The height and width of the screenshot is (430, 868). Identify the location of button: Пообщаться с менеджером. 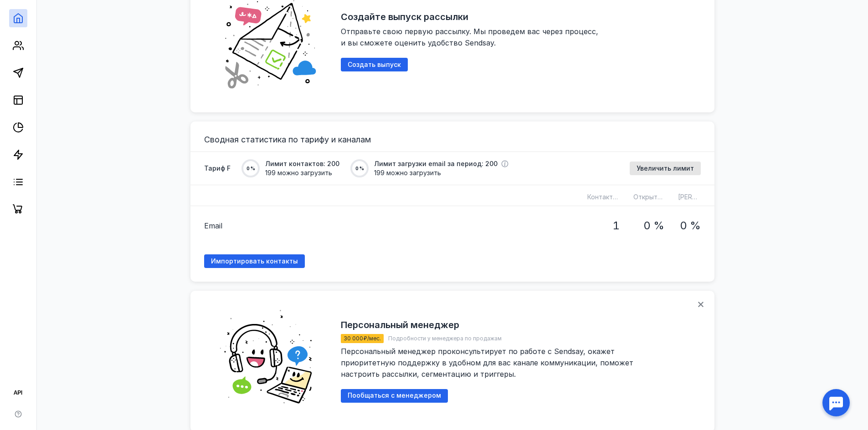
(394, 397).